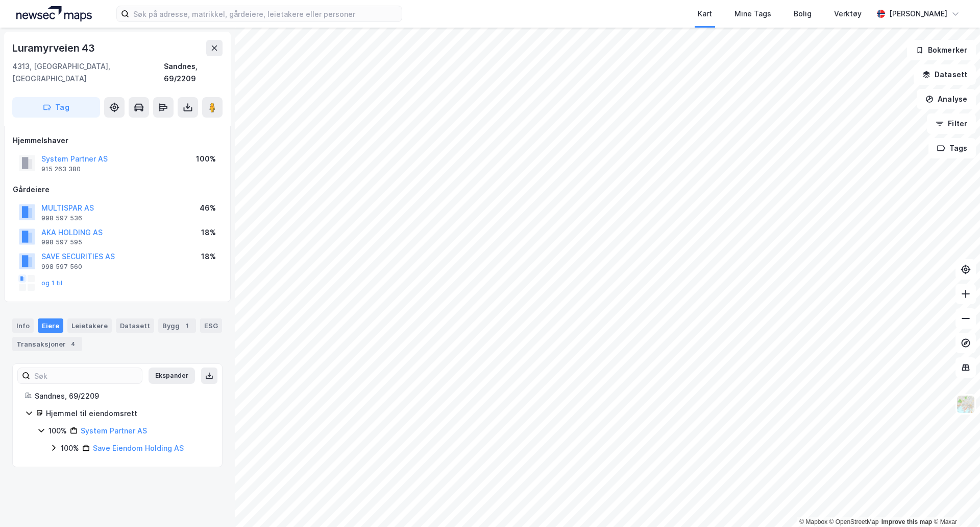 The height and width of the screenshot is (527, 980). Describe the element at coordinates (56, 107) in the screenshot. I see `button: Tag` at that location.